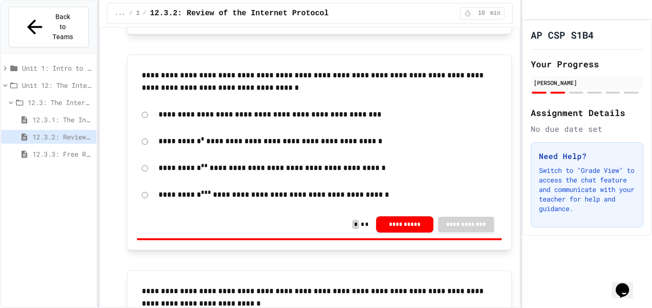 The height and width of the screenshot is (308, 652). Describe the element at coordinates (62, 119) in the screenshot. I see `span: 12.3.1: The Internet Protocol` at that location.